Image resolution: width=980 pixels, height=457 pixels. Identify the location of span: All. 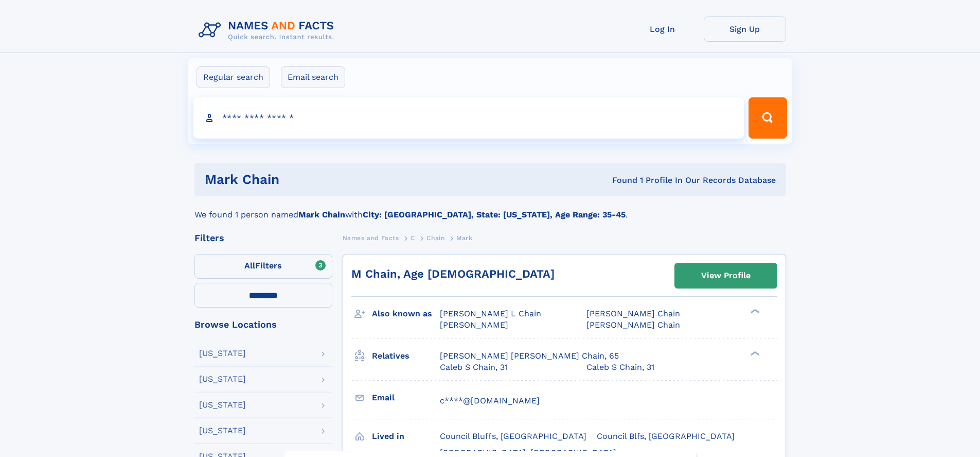
(250, 265).